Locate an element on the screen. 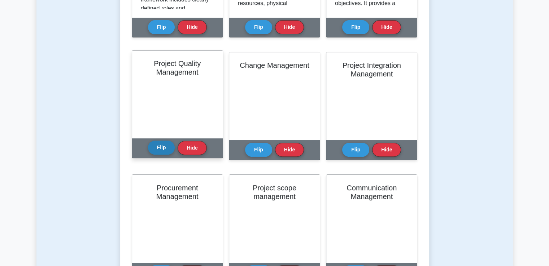 The height and width of the screenshot is (266, 549). h2: Communication Management is located at coordinates (371, 192).